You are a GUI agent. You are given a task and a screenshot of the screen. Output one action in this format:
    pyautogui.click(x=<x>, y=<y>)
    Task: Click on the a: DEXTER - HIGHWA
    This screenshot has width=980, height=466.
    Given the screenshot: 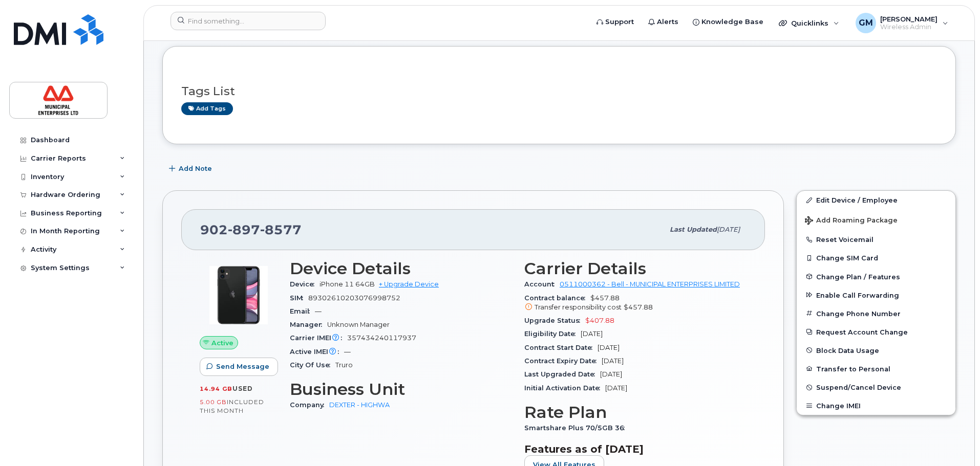 What is the action you would take?
    pyautogui.click(x=359, y=404)
    